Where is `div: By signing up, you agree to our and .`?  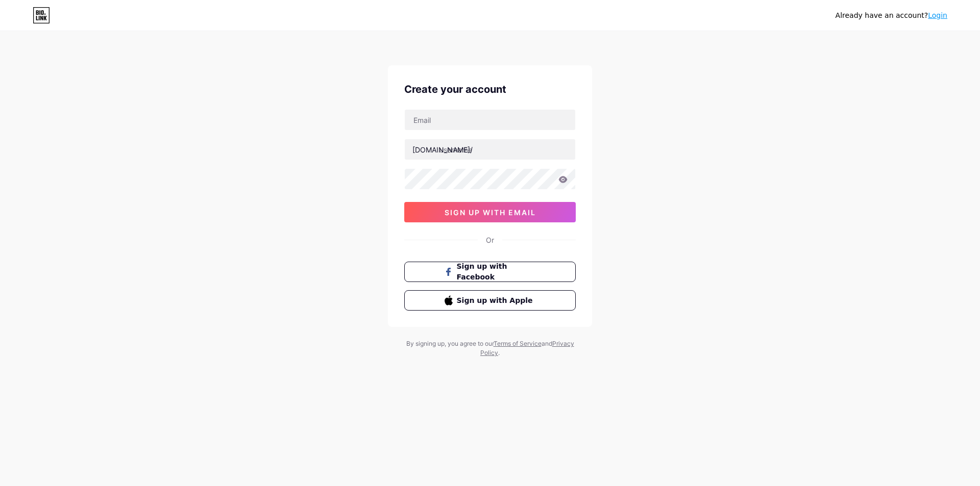
div: By signing up, you agree to our and . is located at coordinates (490, 349).